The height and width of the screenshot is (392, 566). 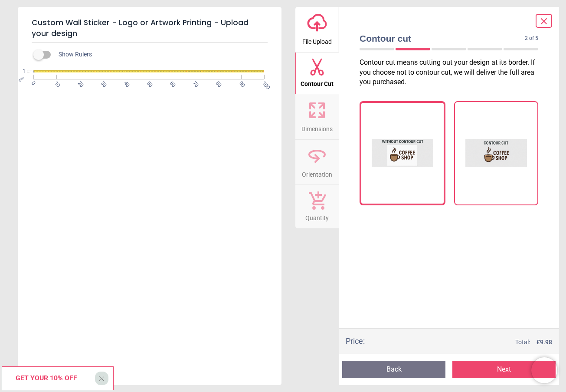 What do you see at coordinates (317, 73) in the screenshot?
I see `button: Contour Cut` at bounding box center [317, 73].